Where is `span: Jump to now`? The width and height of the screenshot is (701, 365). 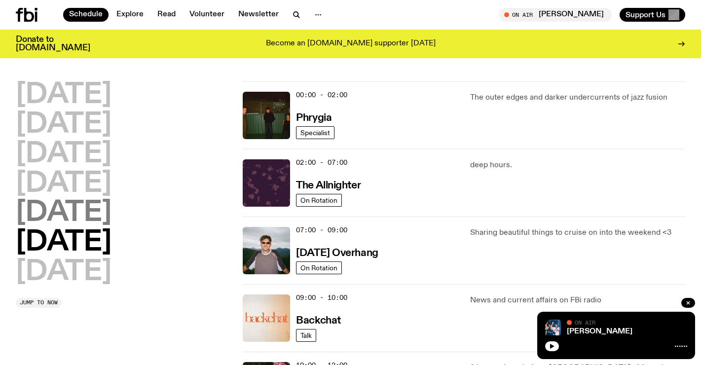
span: Jump to now is located at coordinates (38, 302).